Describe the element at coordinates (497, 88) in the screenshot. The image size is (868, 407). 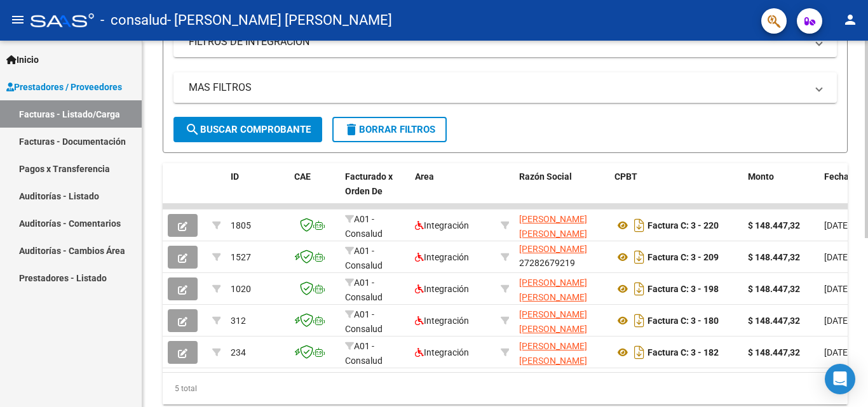
I see `mat-panel-title: MAS FILTROS` at that location.